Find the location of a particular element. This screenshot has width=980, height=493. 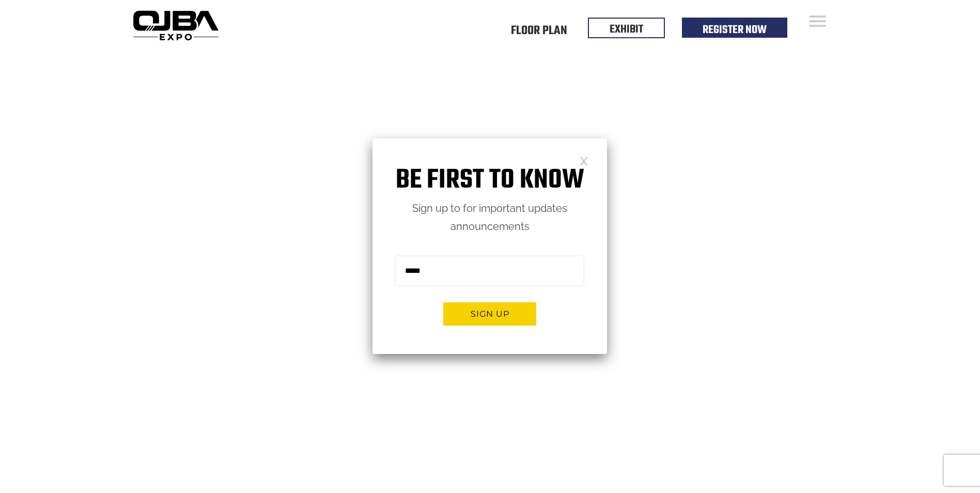

h1: Be first to know is located at coordinates (490, 180).